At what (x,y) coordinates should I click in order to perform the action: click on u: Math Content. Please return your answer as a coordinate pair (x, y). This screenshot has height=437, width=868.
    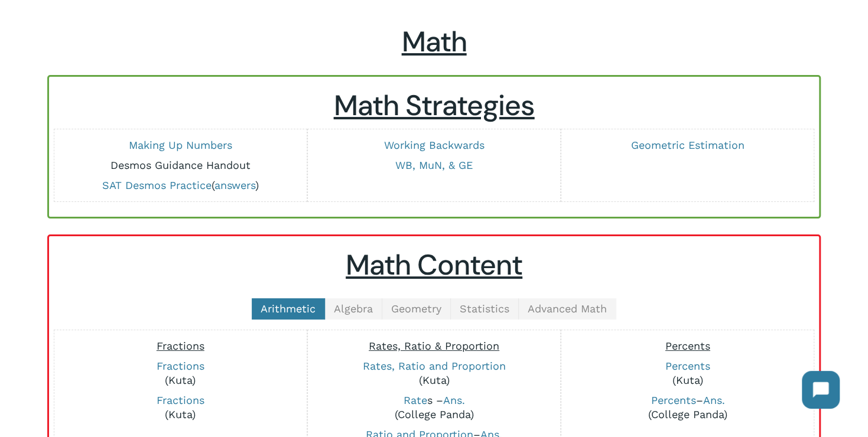
    Looking at the image, I should click on (434, 264).